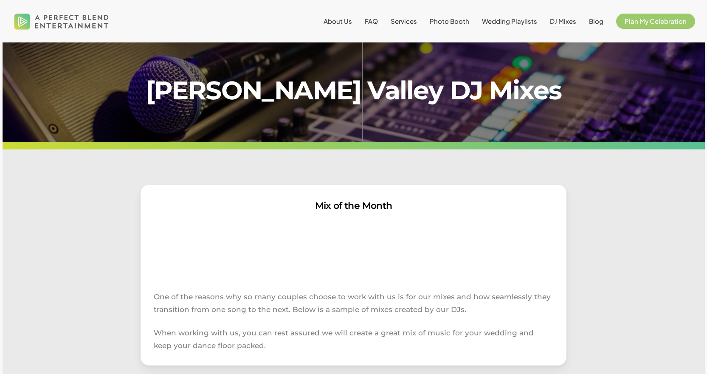 Image resolution: width=707 pixels, height=374 pixels. What do you see at coordinates (353, 206) in the screenshot?
I see `h3: Mix of the Month` at bounding box center [353, 206].